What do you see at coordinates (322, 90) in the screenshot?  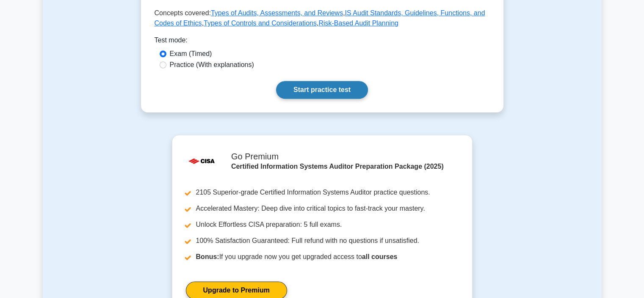 I see `a: Start practice test` at bounding box center [322, 90].